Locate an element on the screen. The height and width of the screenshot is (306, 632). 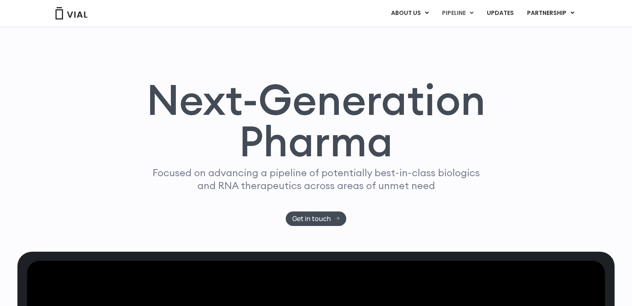
a: PIPELINEMenu Toggle is located at coordinates (458, 13).